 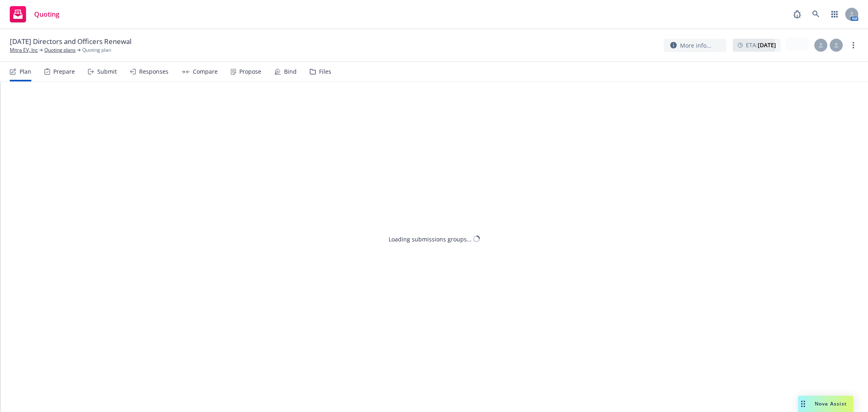 What do you see at coordinates (250, 72) in the screenshot?
I see `div: Propose` at bounding box center [250, 72].